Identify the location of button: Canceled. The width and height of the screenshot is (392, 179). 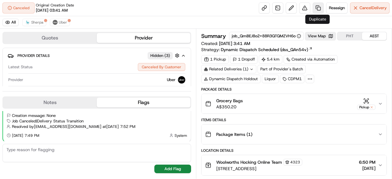
(18, 8).